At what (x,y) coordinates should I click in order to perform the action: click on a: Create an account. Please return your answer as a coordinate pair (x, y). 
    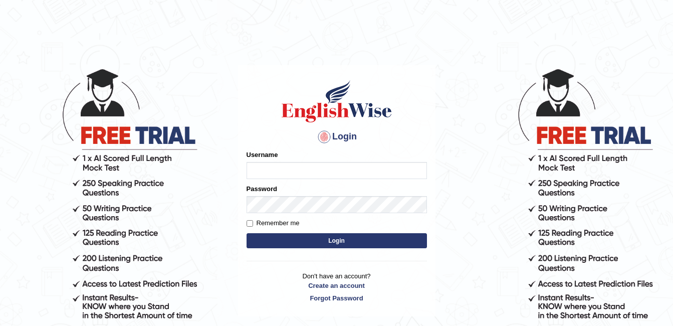
    Looking at the image, I should click on (337, 285).